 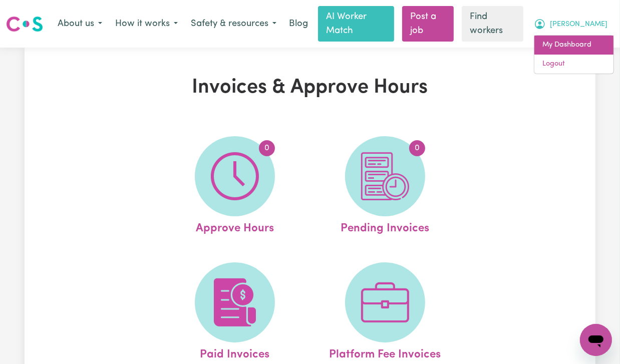 What do you see at coordinates (492, 24) in the screenshot?
I see `a: Find workers` at bounding box center [492, 24].